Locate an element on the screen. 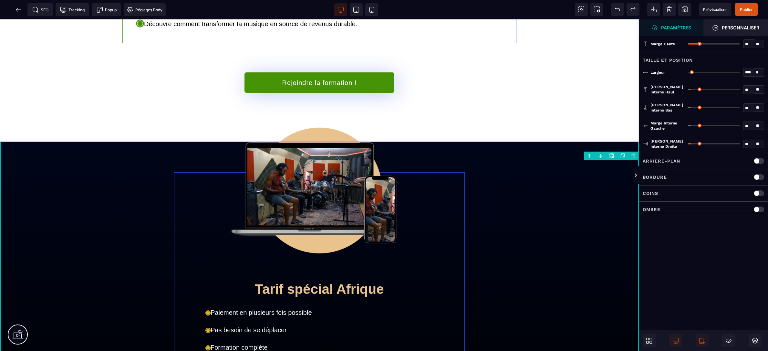 This screenshot has height=351, width=768. span: Nettoyage is located at coordinates (669, 9).